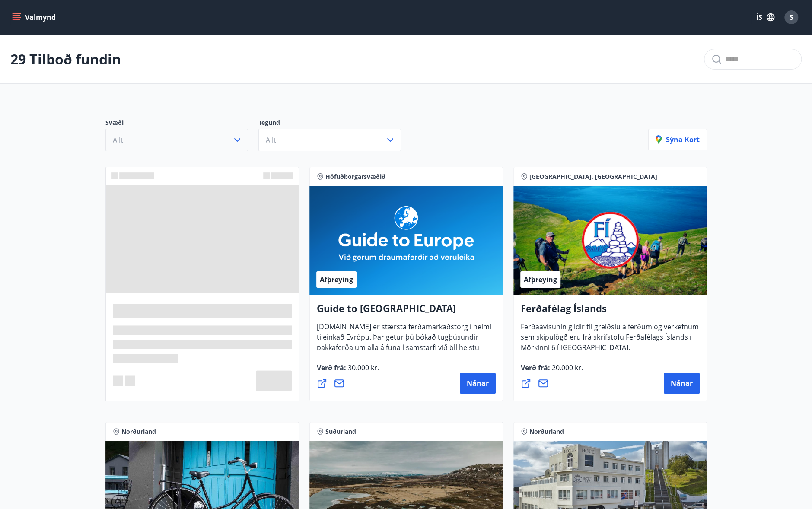 Image resolution: width=812 pixels, height=509 pixels. I want to click on p: 29 Tilboð fundin, so click(66, 59).